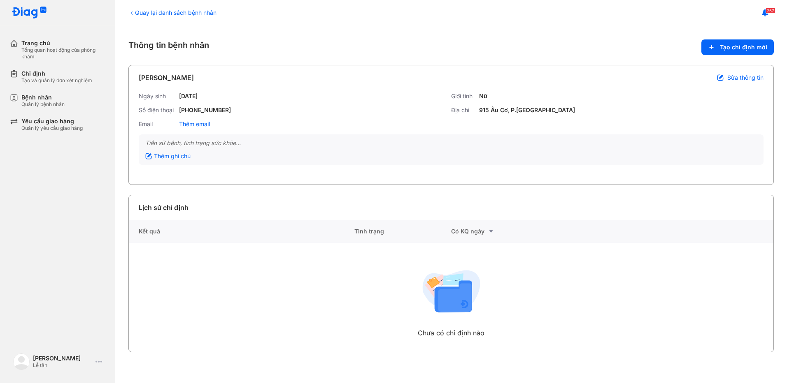 This screenshot has width=787, height=383. Describe the element at coordinates (57, 74) in the screenshot. I see `div: Chỉ định` at that location.